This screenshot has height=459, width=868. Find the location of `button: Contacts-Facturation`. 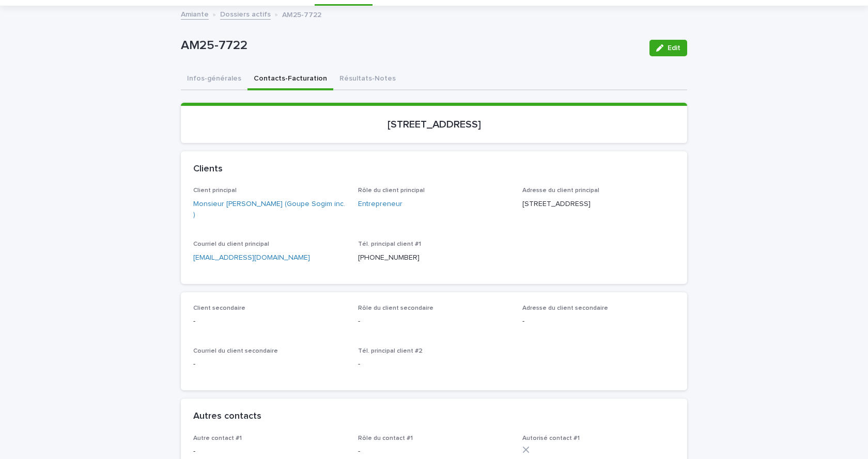

button: Contacts-Facturation is located at coordinates (291, 80).